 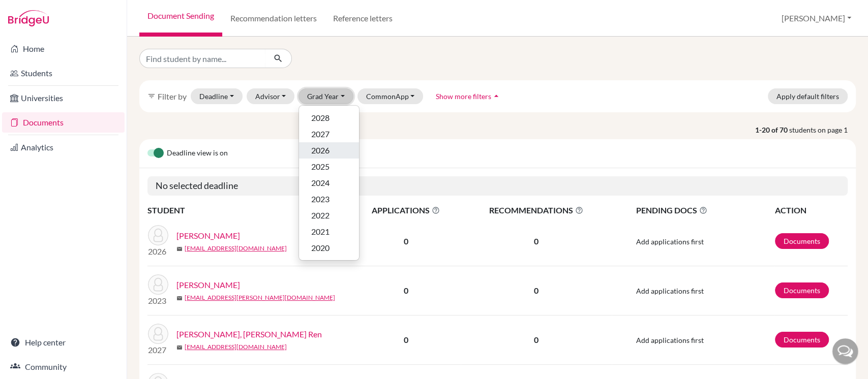 I want to click on span: 2021, so click(x=321, y=231).